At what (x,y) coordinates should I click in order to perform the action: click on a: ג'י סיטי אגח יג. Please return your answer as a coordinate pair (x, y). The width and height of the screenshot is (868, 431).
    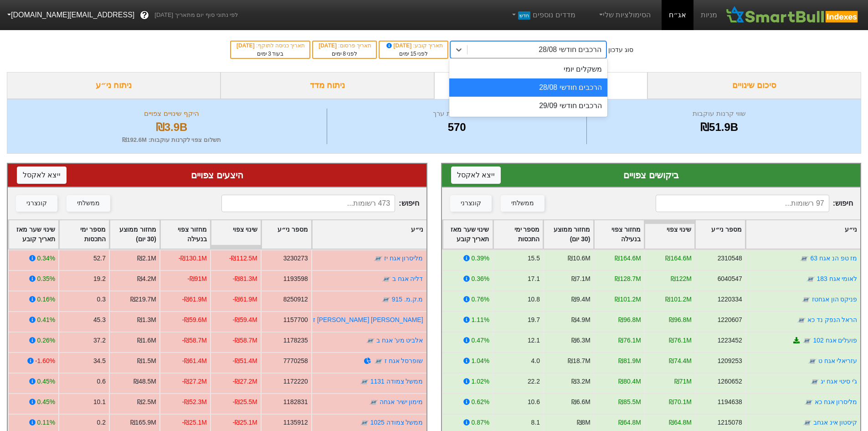
    Looking at the image, I should click on (839, 382).